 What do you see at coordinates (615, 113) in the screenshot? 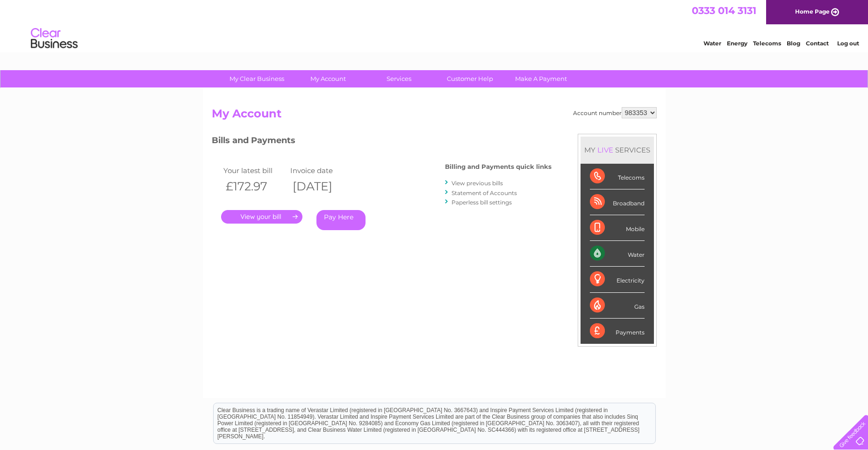
I see `div: Account number` at bounding box center [615, 113].